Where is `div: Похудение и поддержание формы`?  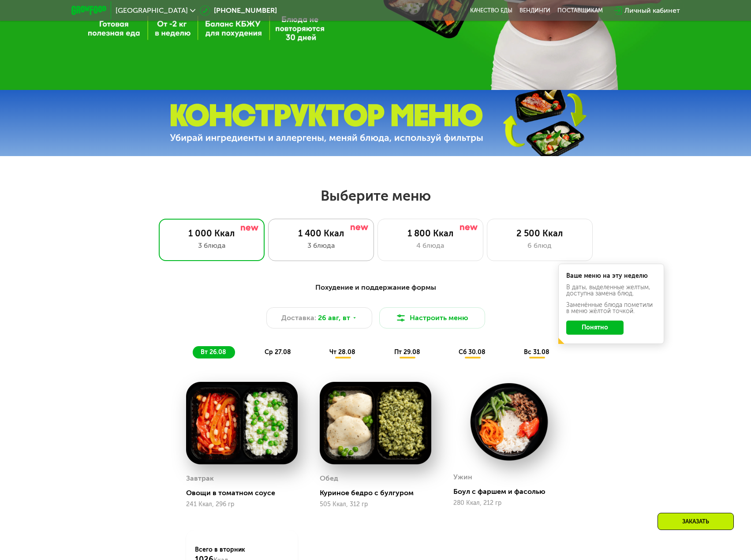
div: Похудение и поддержание формы is located at coordinates (376, 287).